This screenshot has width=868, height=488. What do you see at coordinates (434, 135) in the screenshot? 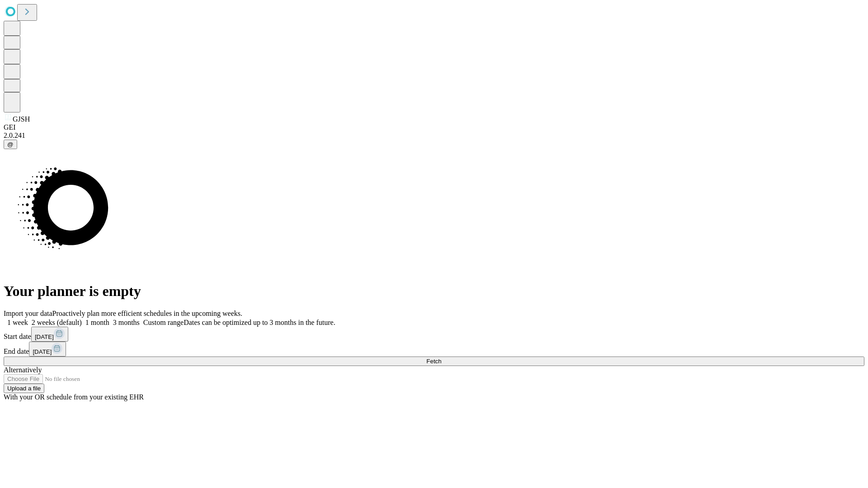
I see `div: 2.0.241` at bounding box center [434, 135].